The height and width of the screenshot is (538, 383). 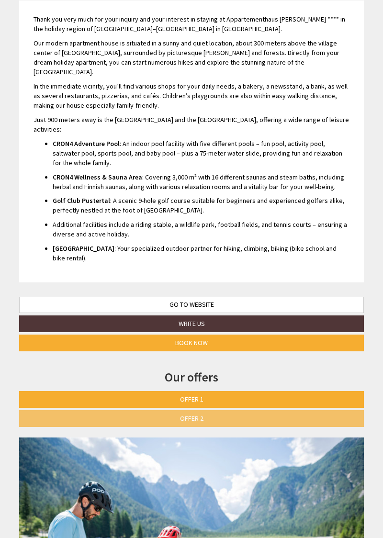 What do you see at coordinates (192, 96) in the screenshot?
I see `p: In the immediate vicinity, you’ll find various shops for your daily needs, a bakery, a newsstand,...` at bounding box center [192, 96].